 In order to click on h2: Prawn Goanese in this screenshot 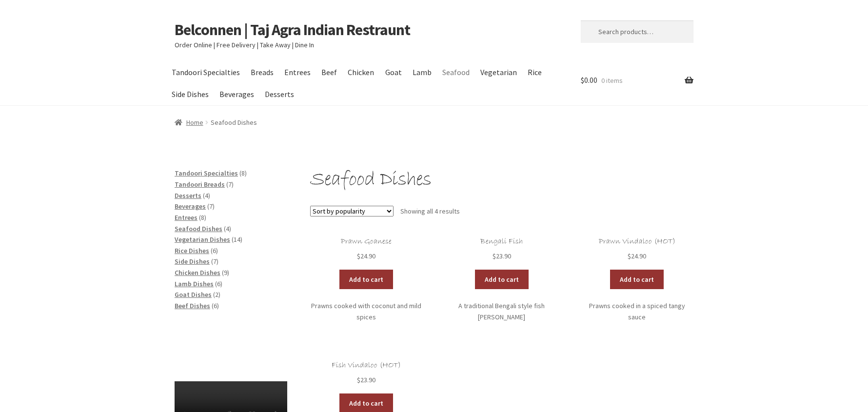, I will do `click(366, 241)`.